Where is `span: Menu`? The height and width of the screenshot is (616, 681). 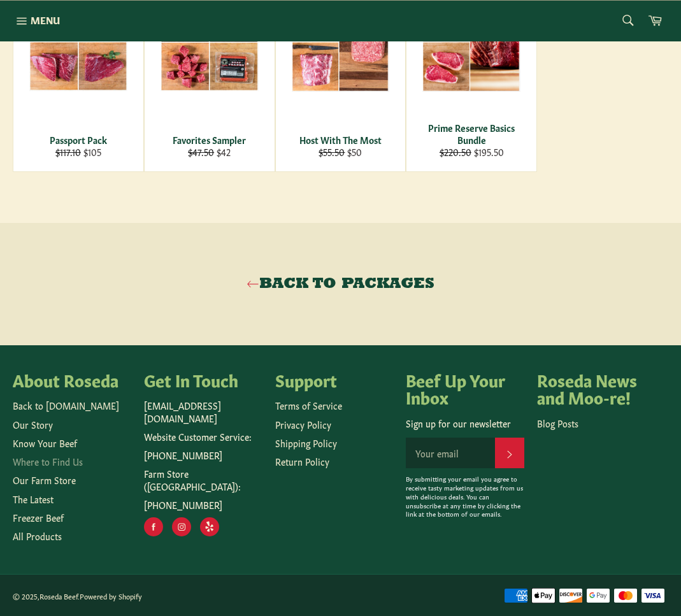
span: Menu is located at coordinates (45, 20).